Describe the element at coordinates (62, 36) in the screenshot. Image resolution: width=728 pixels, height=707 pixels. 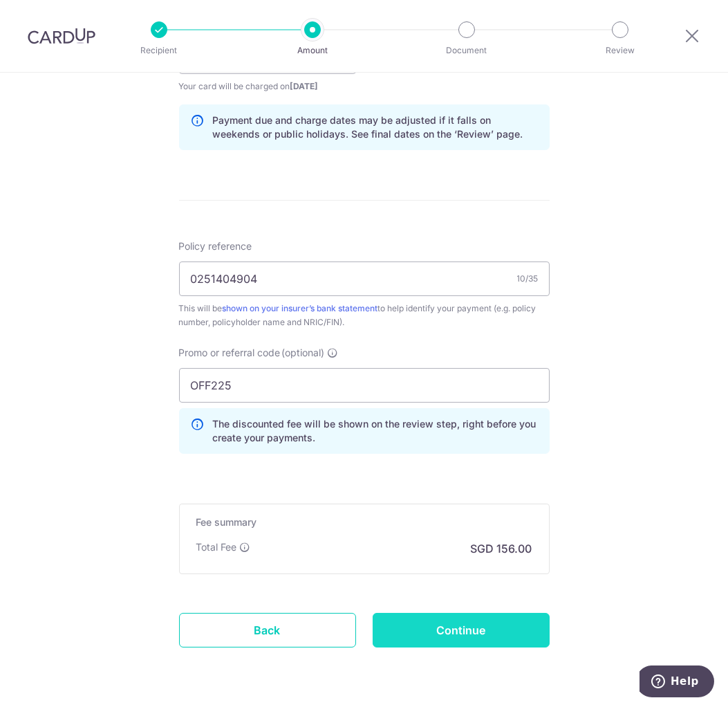
I see `img: CardUp` at that location.